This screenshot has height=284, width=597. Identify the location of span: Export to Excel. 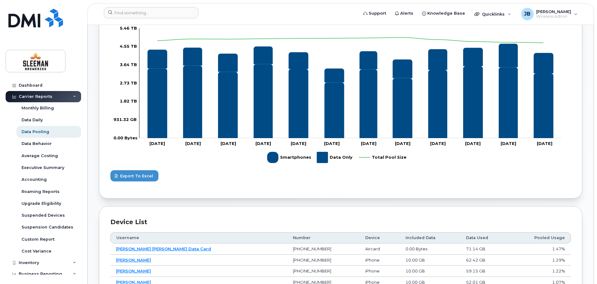
(137, 176).